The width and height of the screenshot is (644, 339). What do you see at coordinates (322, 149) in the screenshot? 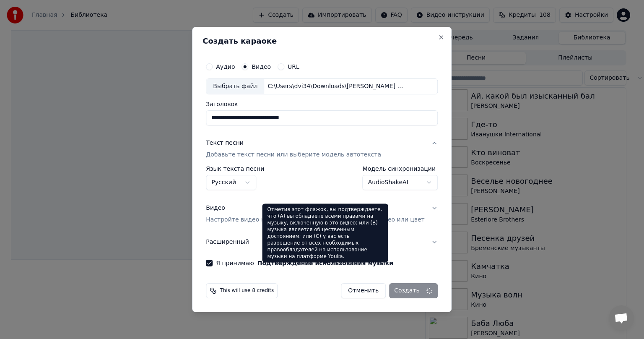
I see `button: Текст песниДобавьте текст песни или выберите модель автотекста` at bounding box center [322, 149].